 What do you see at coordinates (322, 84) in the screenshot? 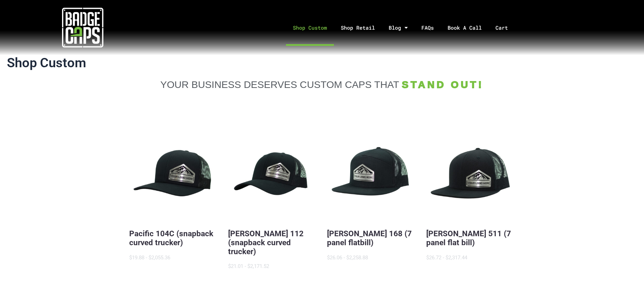
I see `a: YOUR BUSINESS DESERVES CUSTOM CAPS THAT STAND OUT!` at bounding box center [322, 84].